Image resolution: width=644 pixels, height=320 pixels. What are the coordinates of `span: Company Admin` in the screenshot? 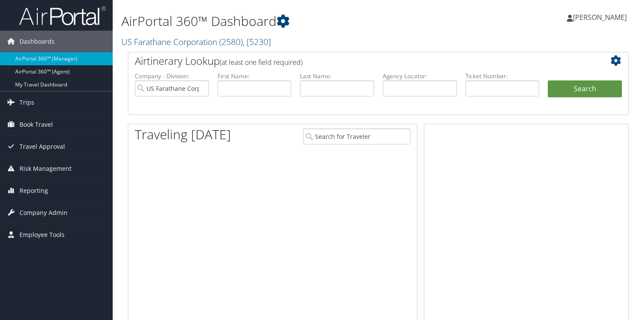 It's located at (43, 213).